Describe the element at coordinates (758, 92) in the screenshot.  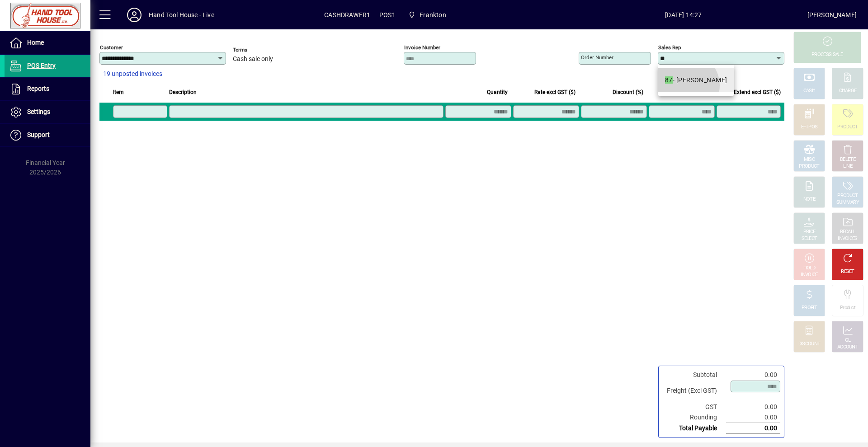
I see `span: Extend excl GST ($)` at that location.